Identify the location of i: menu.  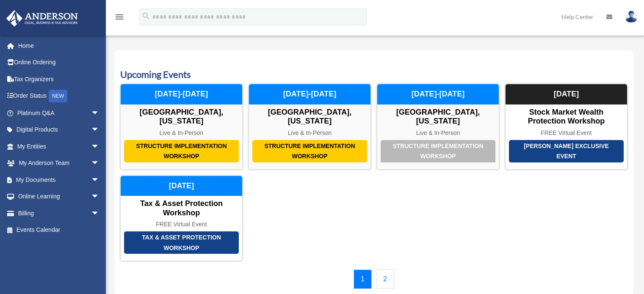
(120, 17).